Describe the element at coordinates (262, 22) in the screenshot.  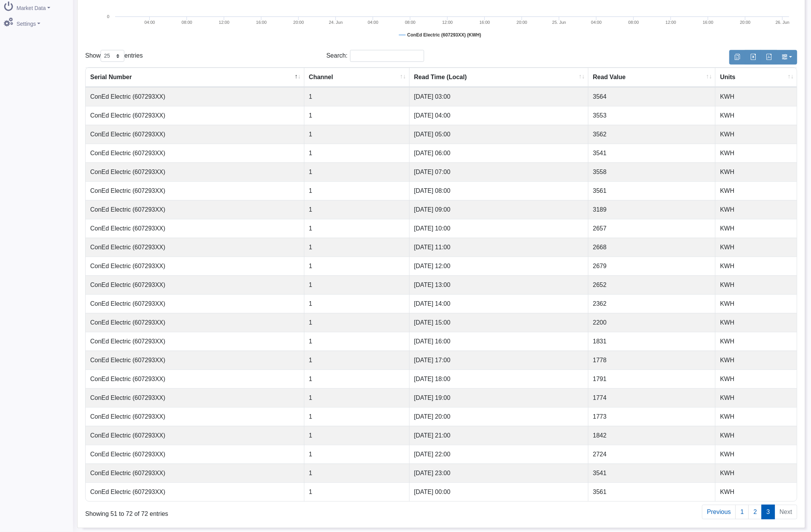
I see `text: 16:00` at that location.